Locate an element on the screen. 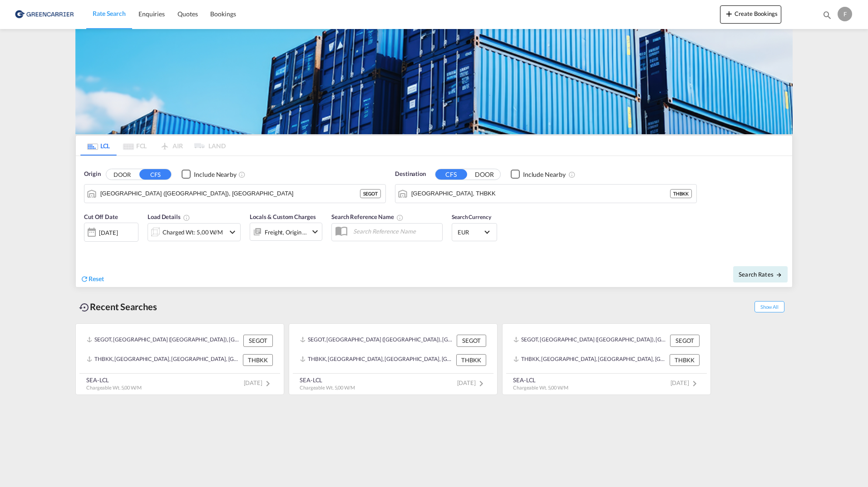  div: Origin DOOR CFS Checkbox No InkUnchecked: Ignores neighbouring ports when fetching rates.Checked ... is located at coordinates (434, 222).